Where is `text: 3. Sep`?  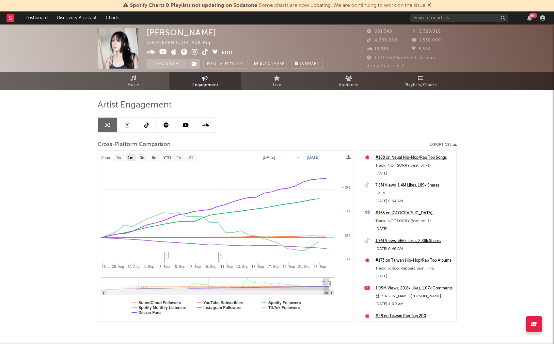
text: 3. Sep is located at coordinates (165, 266).